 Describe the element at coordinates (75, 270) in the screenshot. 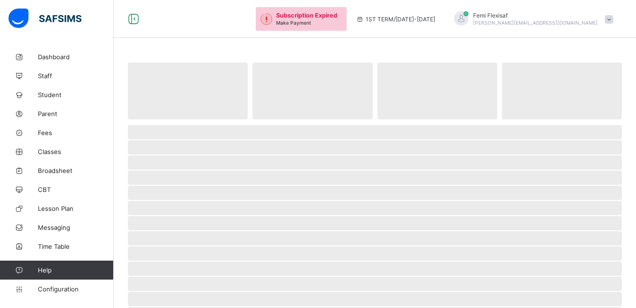

I see `span: Help` at that location.